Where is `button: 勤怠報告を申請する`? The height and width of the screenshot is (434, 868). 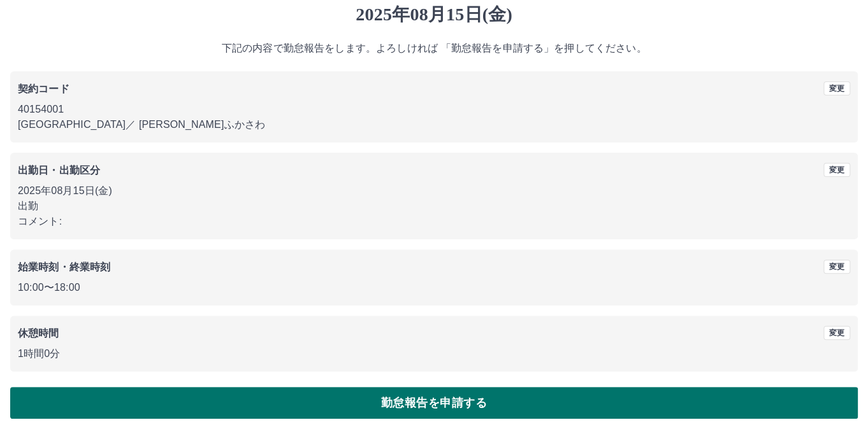 button: 勤怠報告を申請する is located at coordinates (434, 404).